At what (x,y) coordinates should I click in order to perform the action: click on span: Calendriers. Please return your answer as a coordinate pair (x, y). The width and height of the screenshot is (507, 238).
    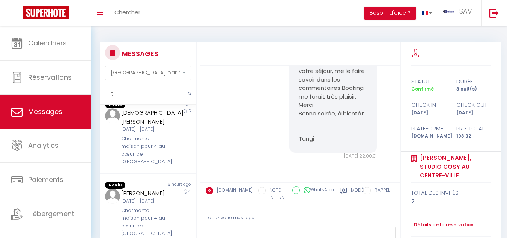
    Looking at the image, I should click on (47, 43).